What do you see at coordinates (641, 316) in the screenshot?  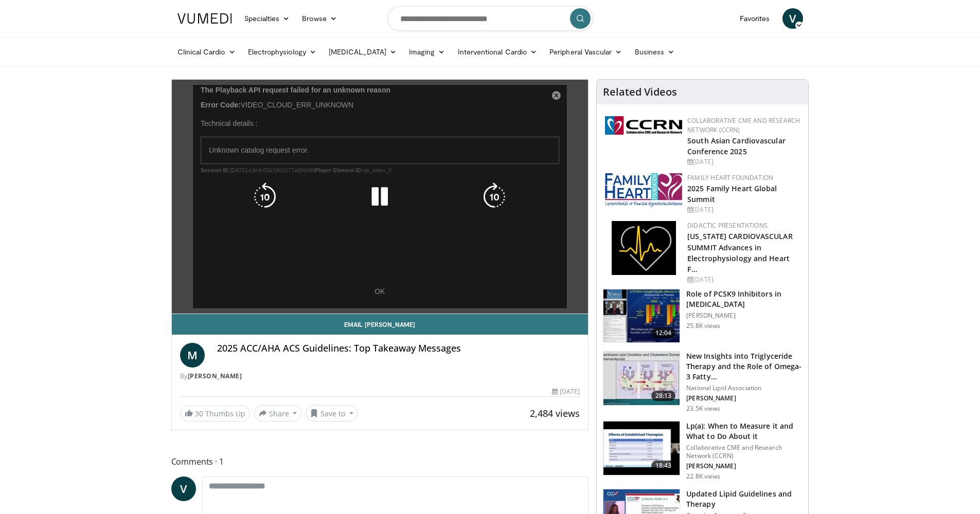 I see `img: 3346fd73-c5f9-4d1f-bb16-7b1903aae427.150x105_q85_crop-smart_upscale.jpg` at bounding box center [641, 316].